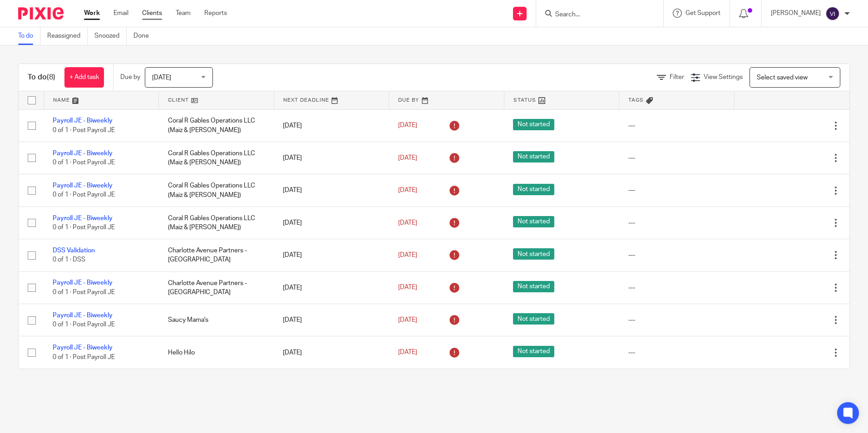  What do you see at coordinates (636, 100) in the screenshot?
I see `span: Tags` at bounding box center [636, 100].